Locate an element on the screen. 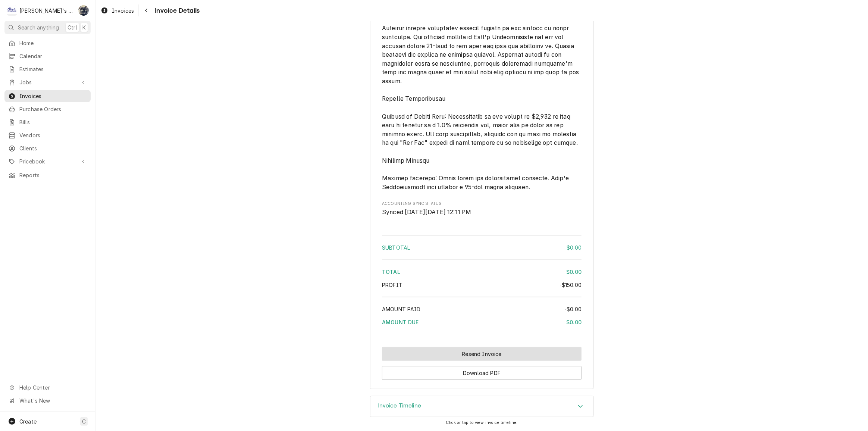 This screenshot has height=431, width=868. button: Download PDF is located at coordinates (482, 373).